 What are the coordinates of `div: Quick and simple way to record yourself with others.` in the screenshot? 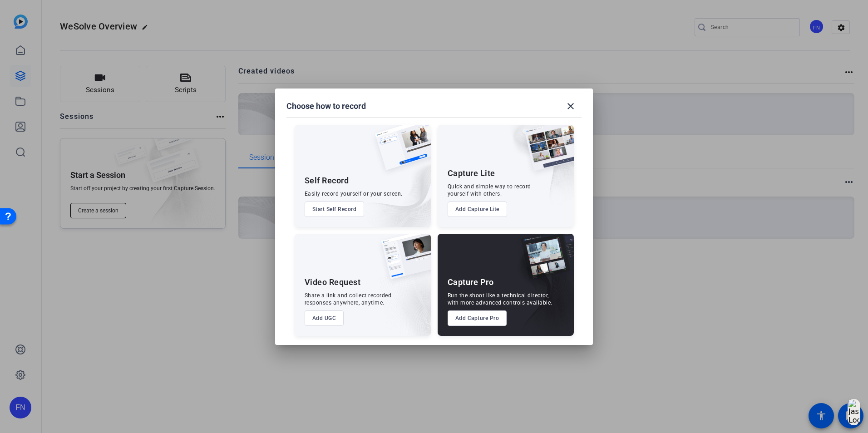 It's located at (489, 191).